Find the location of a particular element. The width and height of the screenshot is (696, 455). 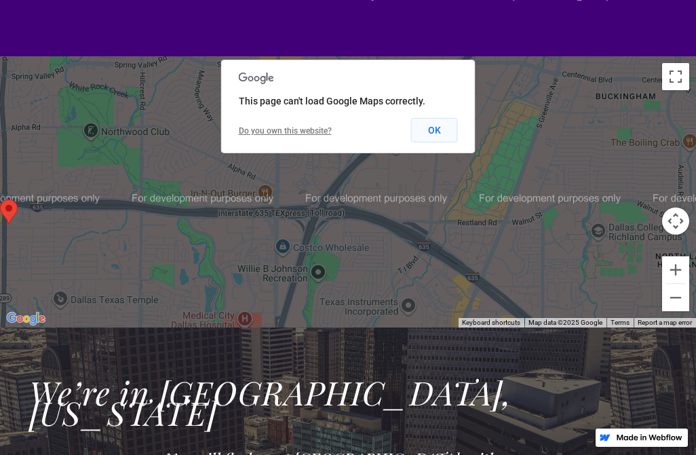

img: Google is located at coordinates (26, 319).